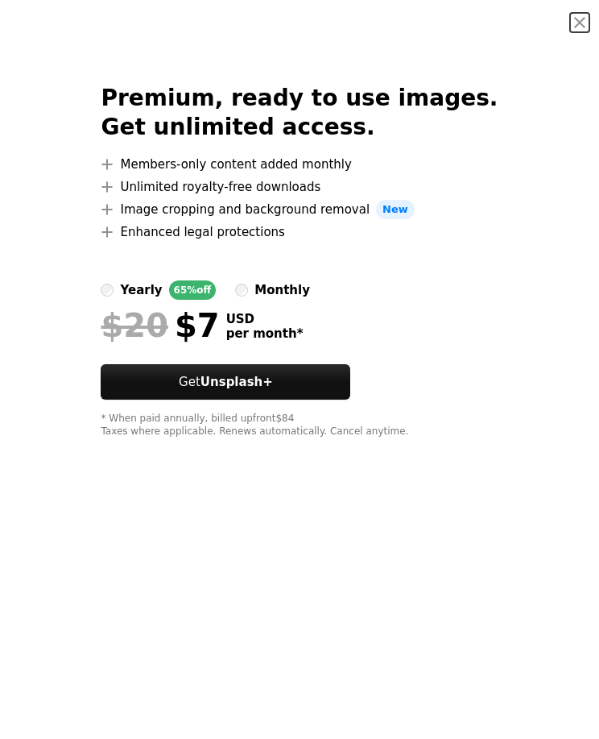 The image size is (599, 739). I want to click on div: * When paid annually, billed upfront $84 Taxes where applicable. Renews automatically. Cancel any..., so click(299, 425).